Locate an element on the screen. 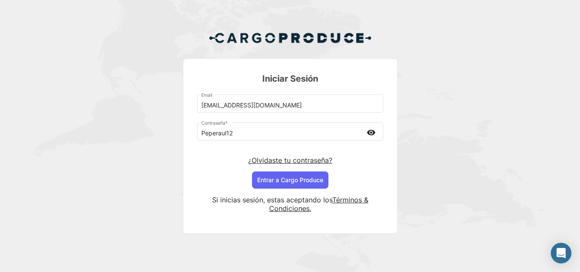 Image resolution: width=580 pixels, height=272 pixels. mat-icon: visibility is located at coordinates (371, 132).